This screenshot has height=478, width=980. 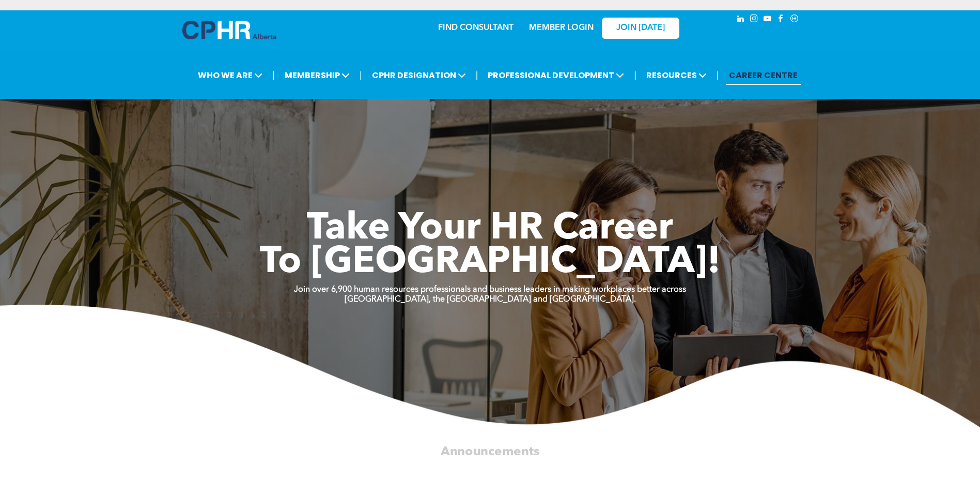 I want to click on img: A blue and white logo for cp alberta, so click(x=229, y=30).